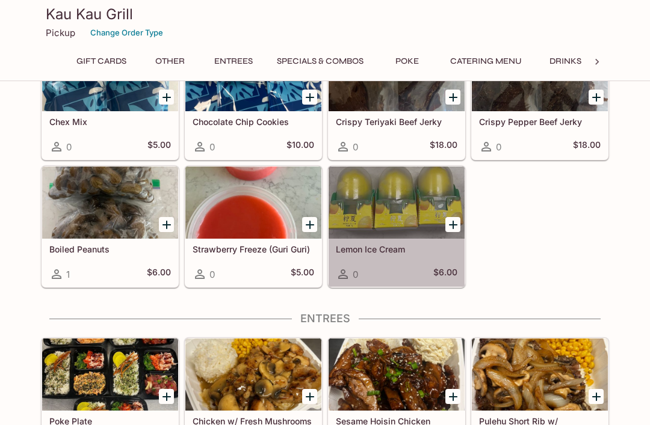 The image size is (650, 425). What do you see at coordinates (253, 122) in the screenshot?
I see `h5: Chocolate Chip Cookies` at bounding box center [253, 122].